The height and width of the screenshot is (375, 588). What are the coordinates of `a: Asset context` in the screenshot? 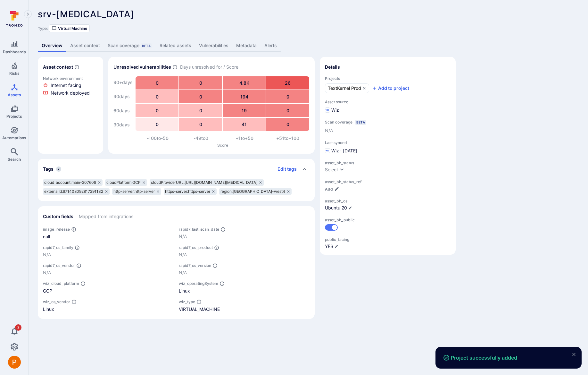 It's located at (85, 45).